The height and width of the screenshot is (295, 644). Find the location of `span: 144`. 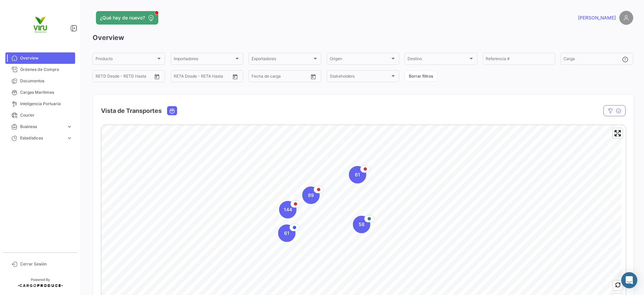

span: 144 is located at coordinates (288, 210).